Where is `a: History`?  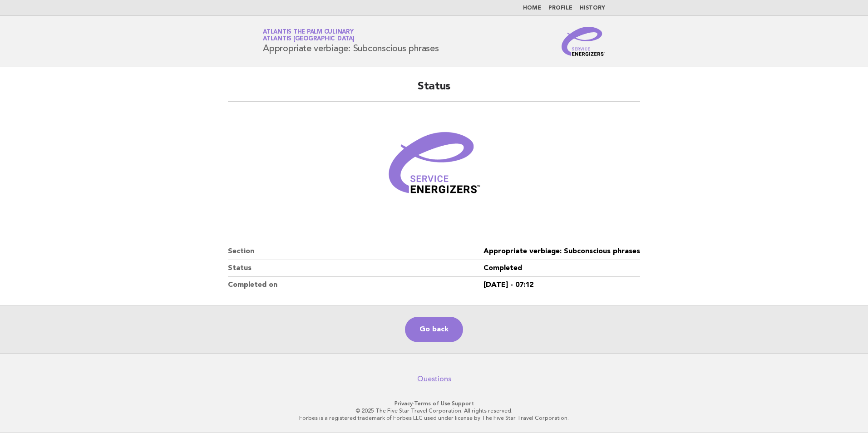
a: History is located at coordinates (592, 8).